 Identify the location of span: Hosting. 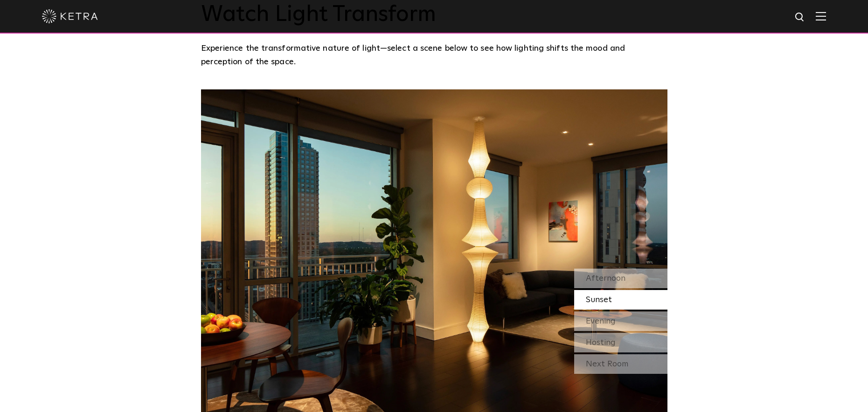
(600, 343).